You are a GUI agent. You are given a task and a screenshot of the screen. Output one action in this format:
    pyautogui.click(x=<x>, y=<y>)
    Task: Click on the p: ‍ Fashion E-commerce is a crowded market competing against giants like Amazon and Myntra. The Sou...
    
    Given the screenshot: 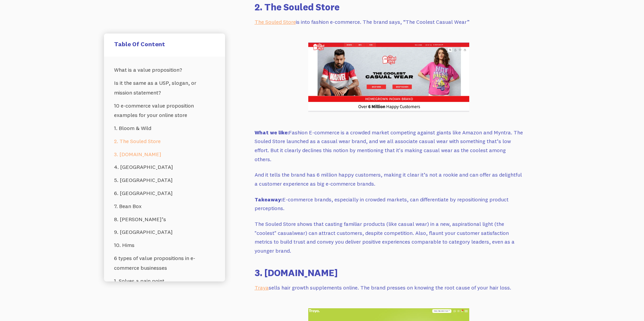 What is the action you would take?
    pyautogui.click(x=389, y=146)
    